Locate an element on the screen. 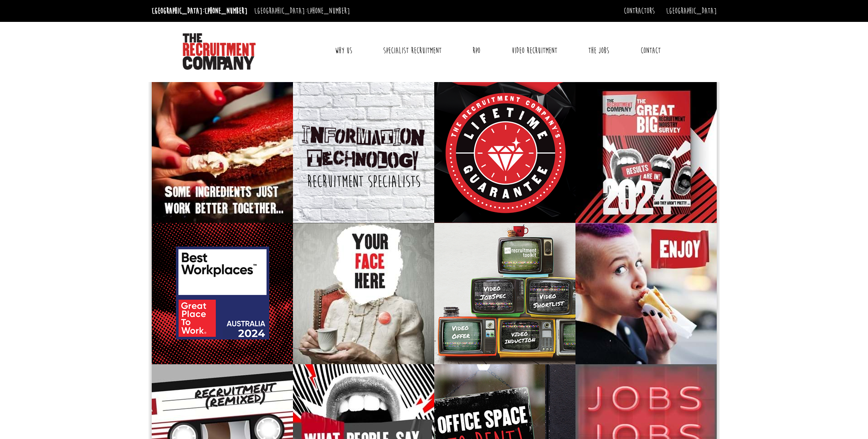  a: Contact is located at coordinates (650, 50).